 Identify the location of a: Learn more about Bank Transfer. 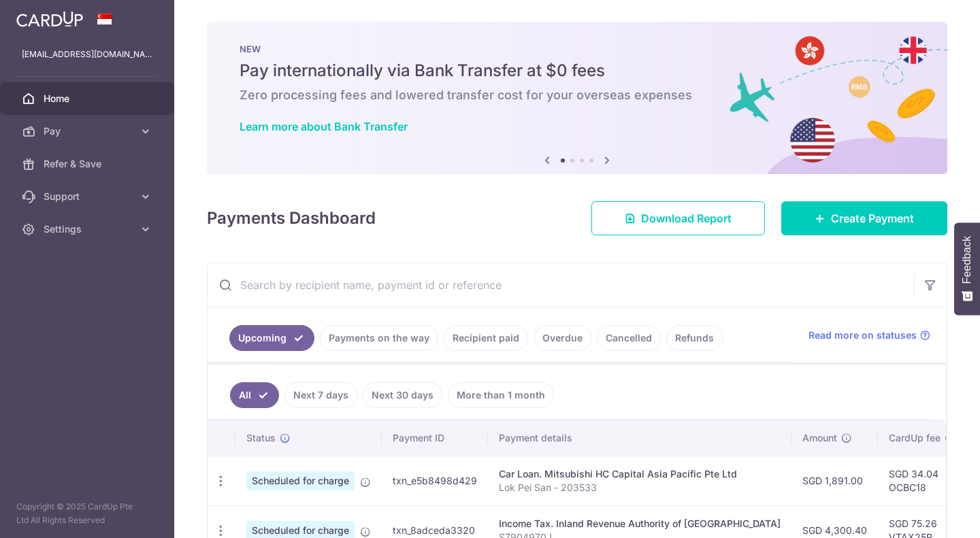
(323, 127).